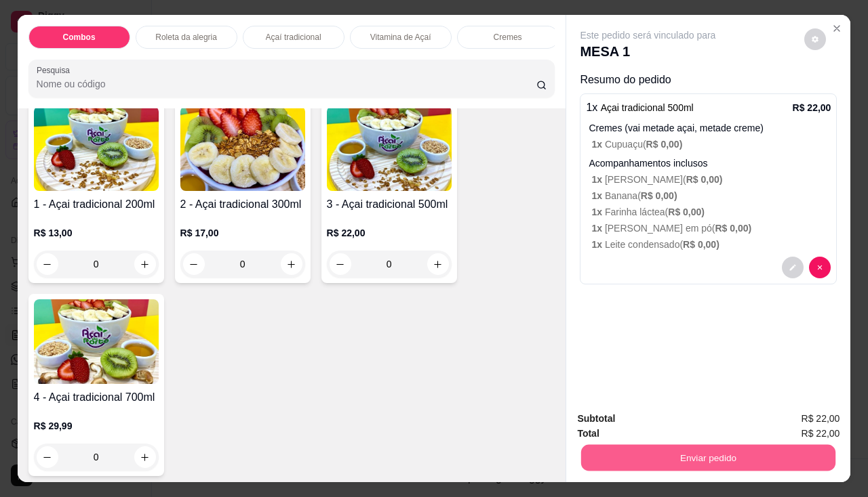  I want to click on p: R$ 17,00, so click(243, 233).